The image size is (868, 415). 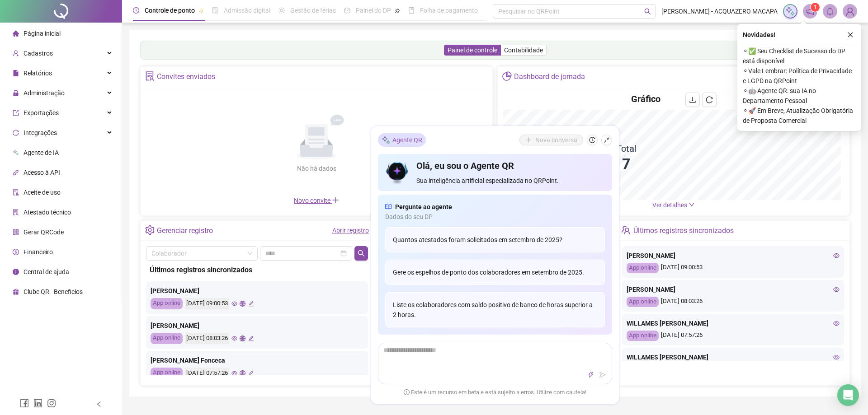 What do you see at coordinates (350, 230) in the screenshot?
I see `a: Abrir registro` at bounding box center [350, 230].